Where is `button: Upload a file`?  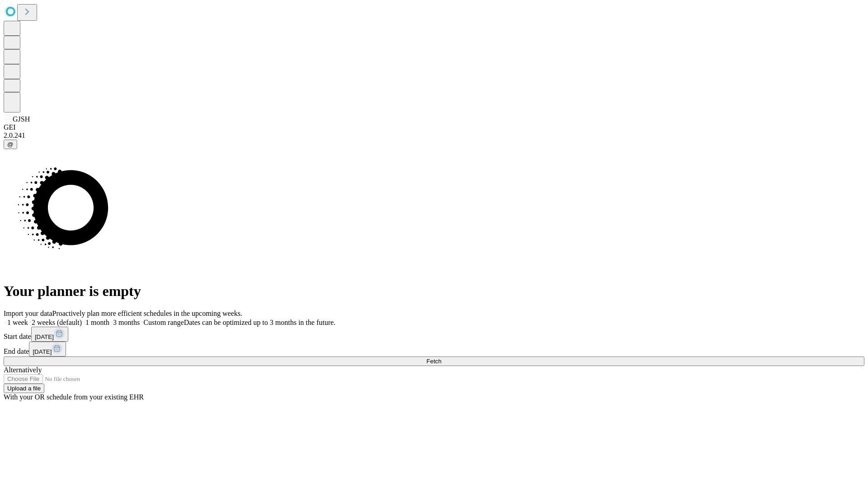
button: Upload a file is located at coordinates (24, 388).